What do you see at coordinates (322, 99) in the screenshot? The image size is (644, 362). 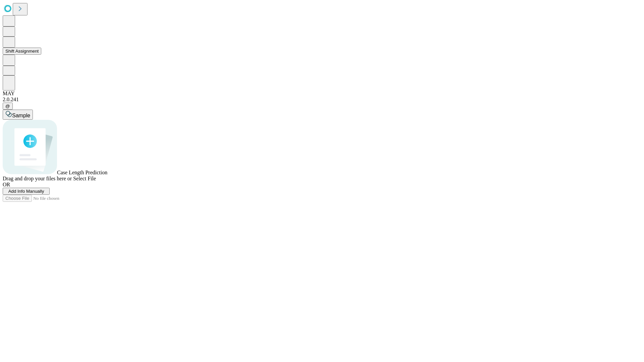 I see `div: 2.0.241` at bounding box center [322, 99].